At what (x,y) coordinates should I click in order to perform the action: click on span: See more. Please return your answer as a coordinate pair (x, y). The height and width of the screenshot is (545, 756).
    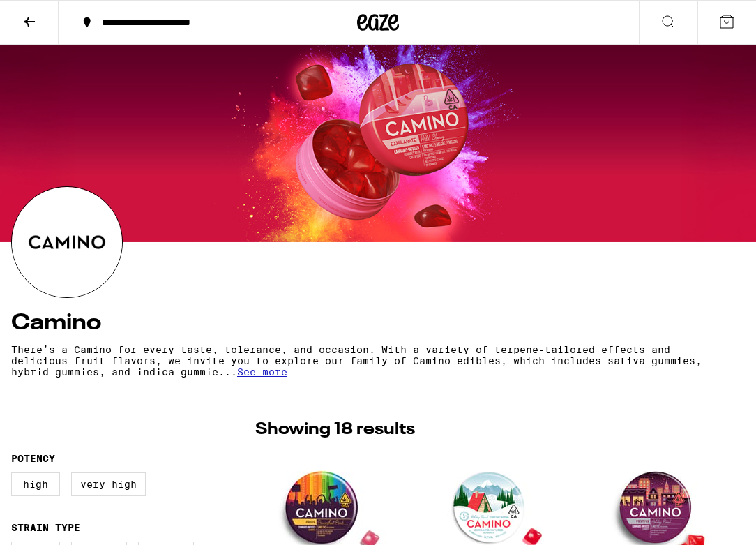
    Looking at the image, I should click on (262, 372).